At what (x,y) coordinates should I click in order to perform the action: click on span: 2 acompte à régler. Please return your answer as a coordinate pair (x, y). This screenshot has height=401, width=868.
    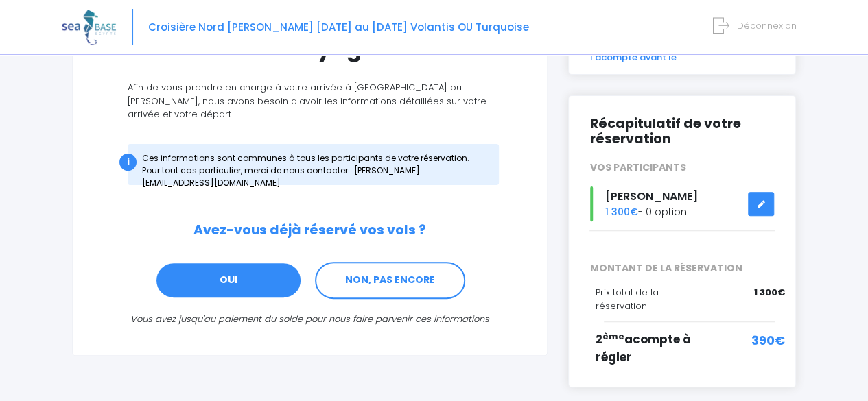
    Looking at the image, I should click on (643, 349).